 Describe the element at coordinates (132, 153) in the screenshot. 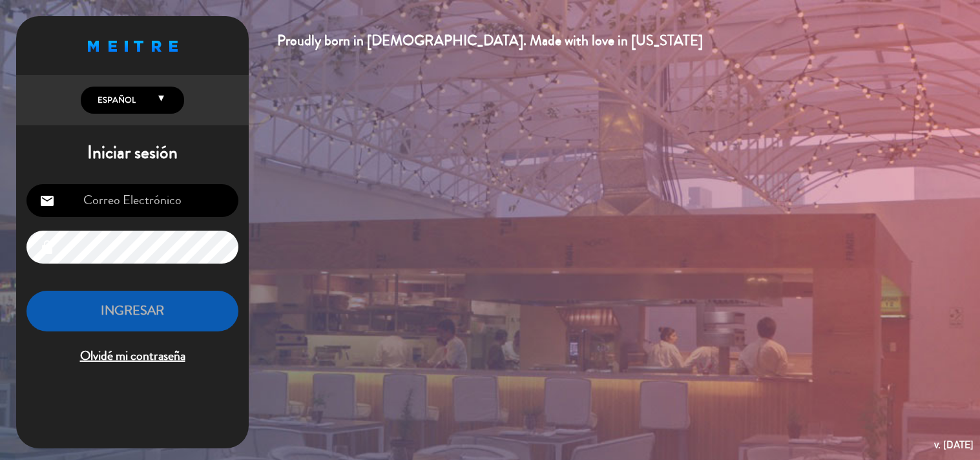

I see `h1: Iniciar sesión` at that location.